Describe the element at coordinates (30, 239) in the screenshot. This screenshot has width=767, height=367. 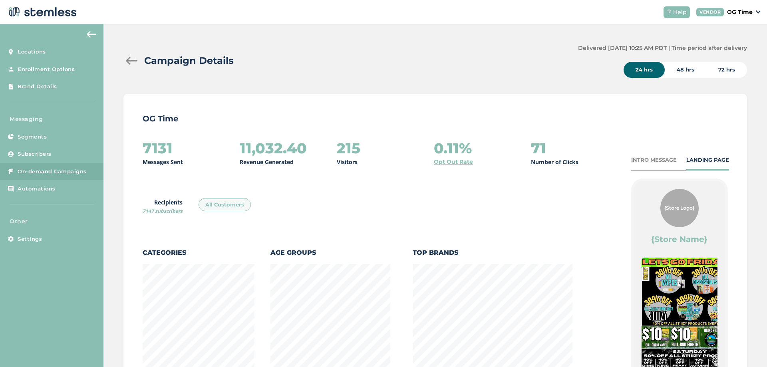
I see `span: Settings` at that location.